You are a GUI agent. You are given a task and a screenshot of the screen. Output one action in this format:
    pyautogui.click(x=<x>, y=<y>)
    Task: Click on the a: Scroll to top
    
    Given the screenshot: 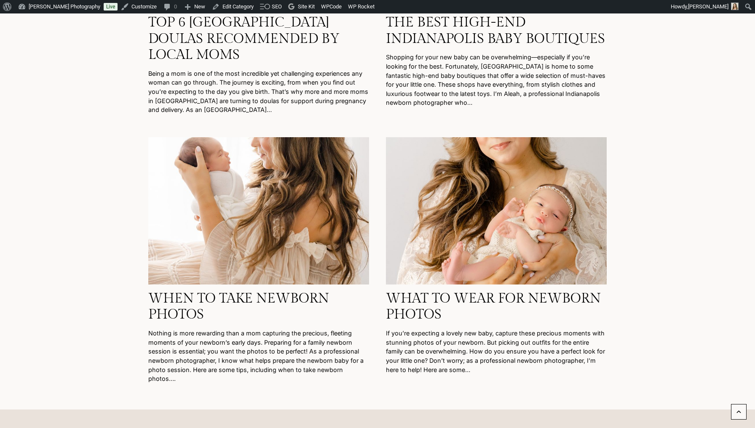 What is the action you would take?
    pyautogui.click(x=738, y=412)
    